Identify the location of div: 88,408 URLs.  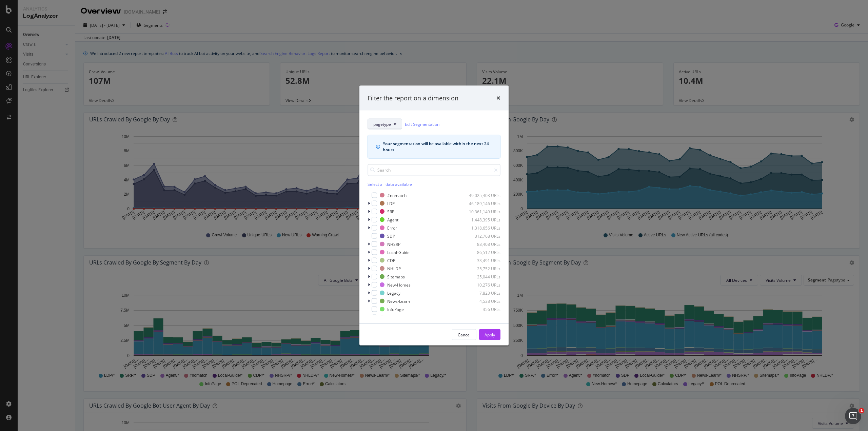
(483, 244).